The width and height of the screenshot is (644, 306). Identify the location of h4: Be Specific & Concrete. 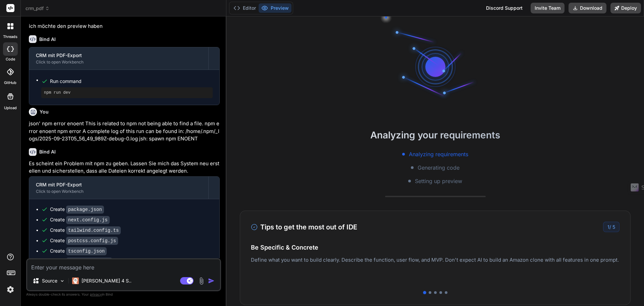
(435, 247).